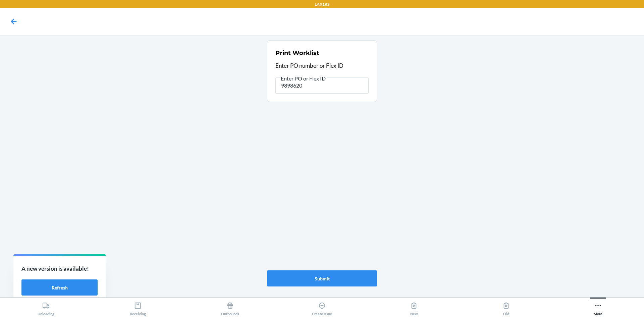 The width and height of the screenshot is (644, 317). What do you see at coordinates (59, 287) in the screenshot?
I see `button: Refresh` at bounding box center [59, 287].